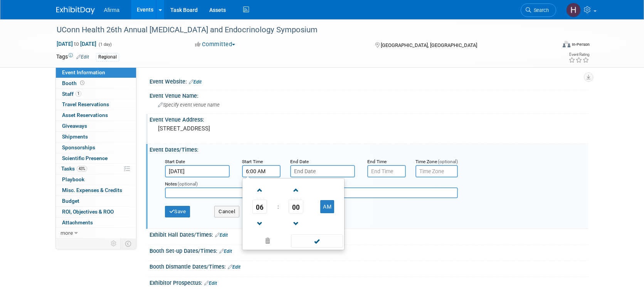  I want to click on span: Attachments, so click(78, 223).